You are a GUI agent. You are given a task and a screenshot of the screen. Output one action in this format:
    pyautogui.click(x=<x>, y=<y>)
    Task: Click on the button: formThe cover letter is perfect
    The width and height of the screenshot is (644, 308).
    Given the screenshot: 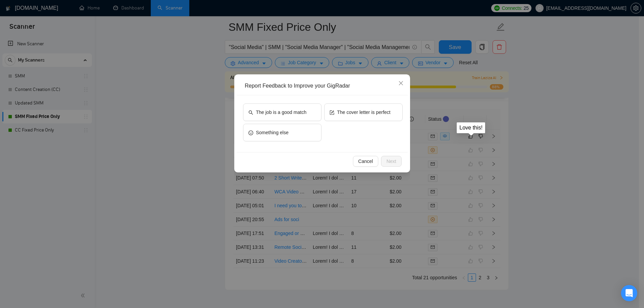 What is the action you would take?
    pyautogui.click(x=363, y=113)
    